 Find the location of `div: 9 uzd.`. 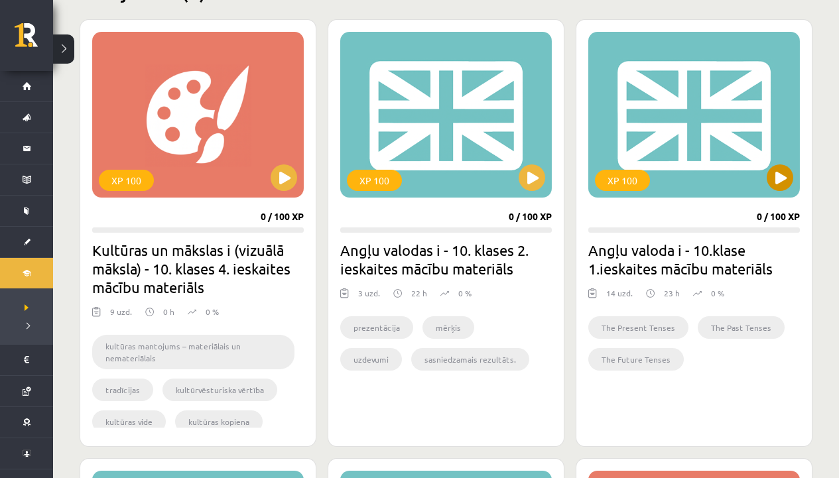

div: 9 uzd. is located at coordinates (121, 316).